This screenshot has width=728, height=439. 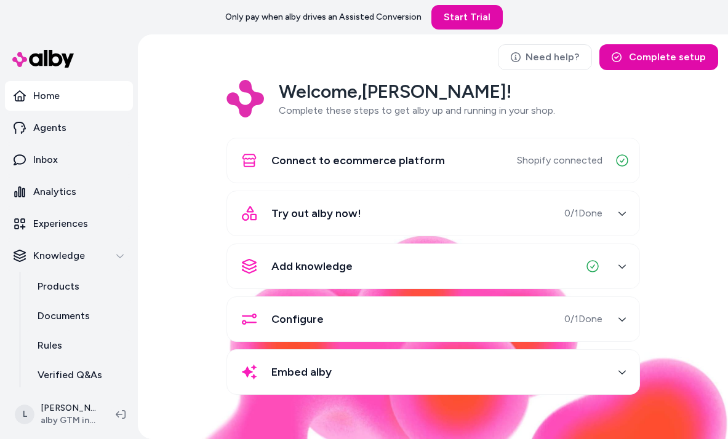 I want to click on span: Complete these steps to get alby up and running in your shop., so click(x=417, y=110).